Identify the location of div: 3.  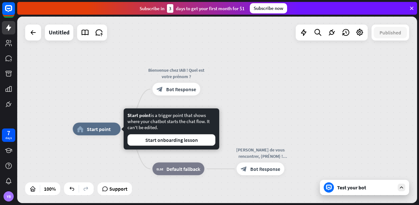
(170, 8).